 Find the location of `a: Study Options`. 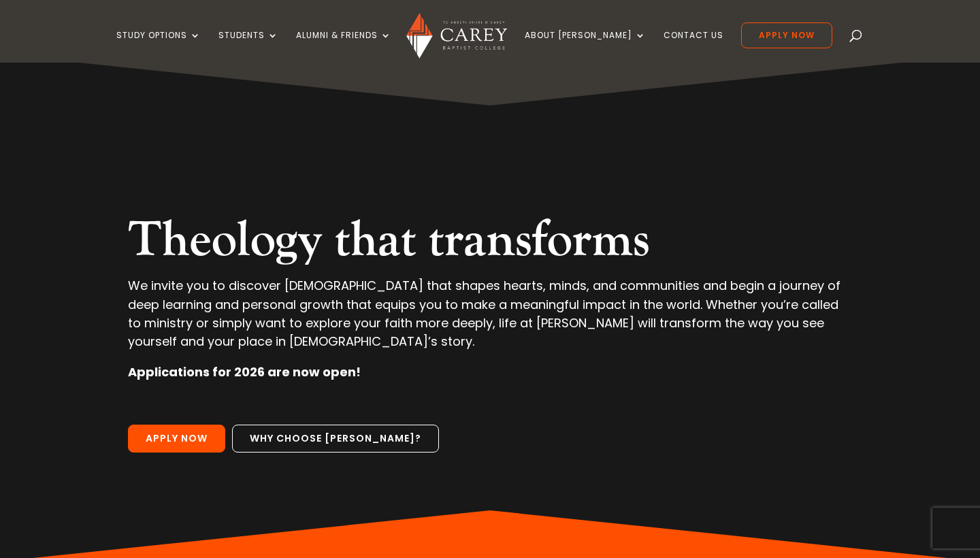

a: Study Options is located at coordinates (159, 46).